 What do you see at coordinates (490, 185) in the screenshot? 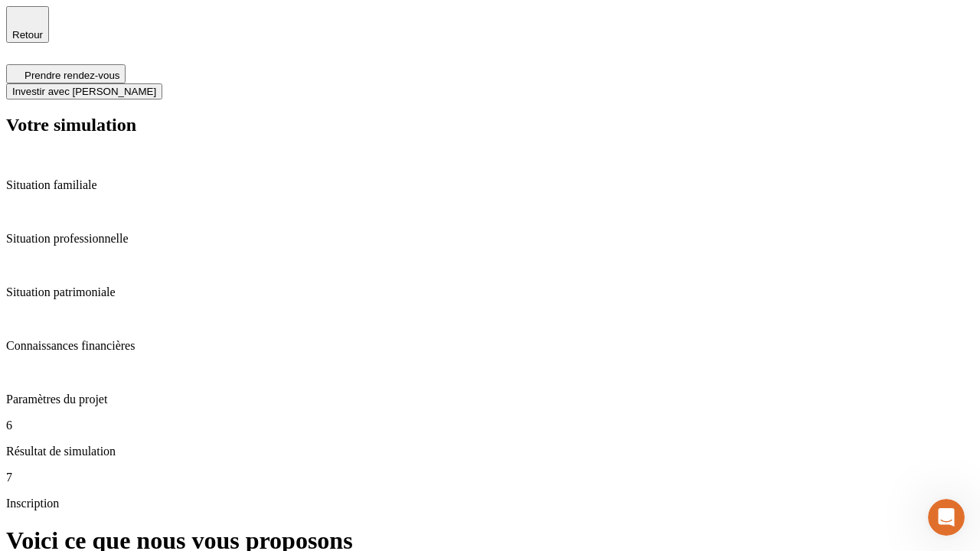
I see `p: Situation familiale` at bounding box center [490, 185].